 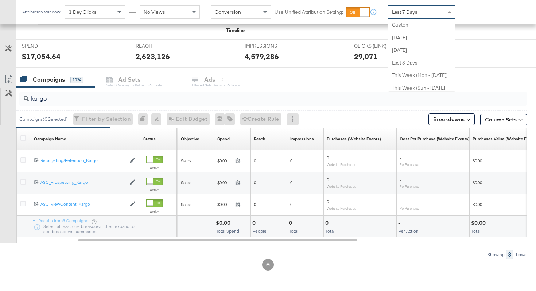 I want to click on div: 4,579,286, so click(x=262, y=56).